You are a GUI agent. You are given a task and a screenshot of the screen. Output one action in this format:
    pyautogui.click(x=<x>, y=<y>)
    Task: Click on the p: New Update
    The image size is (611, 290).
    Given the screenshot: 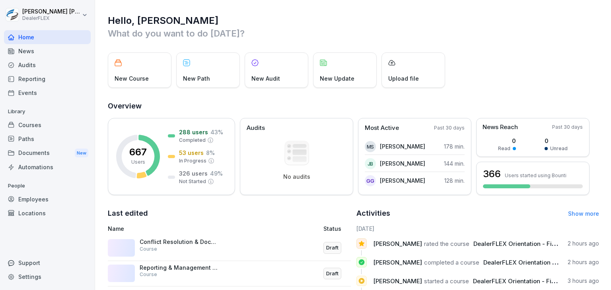 What is the action you would take?
    pyautogui.click(x=337, y=78)
    